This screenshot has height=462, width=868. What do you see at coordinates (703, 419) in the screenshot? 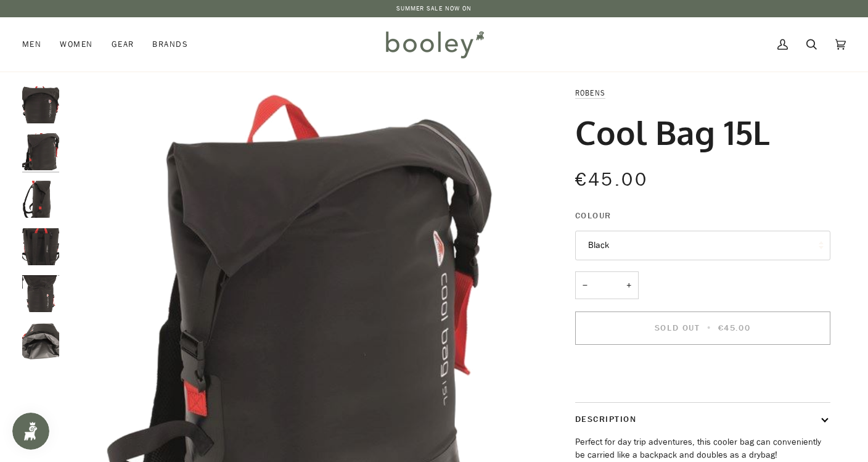
I see `button: Description` at bounding box center [703, 419].